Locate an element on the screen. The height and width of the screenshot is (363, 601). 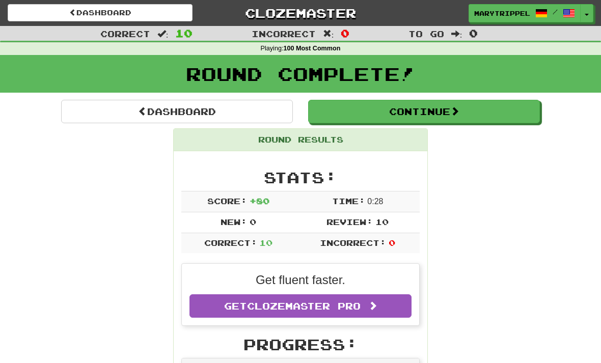
span: Clozemaster Pro is located at coordinates (303, 306).